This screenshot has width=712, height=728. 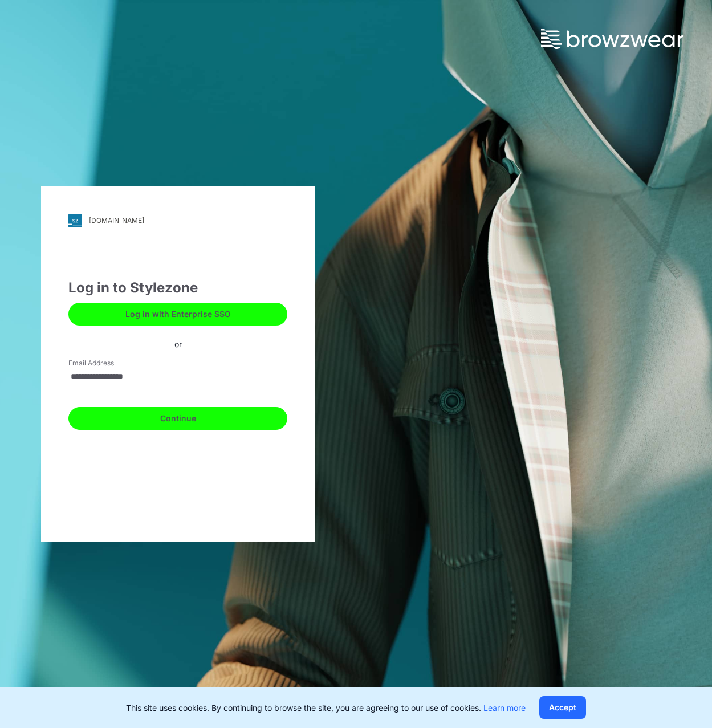 I want to click on a: Learn more, so click(x=504, y=707).